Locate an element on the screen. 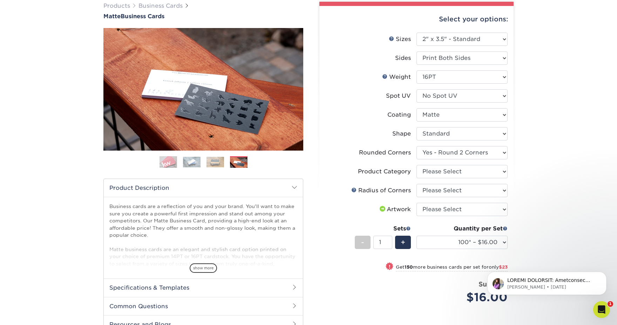 The image size is (617, 325). h2: Product Description is located at coordinates (203, 188).